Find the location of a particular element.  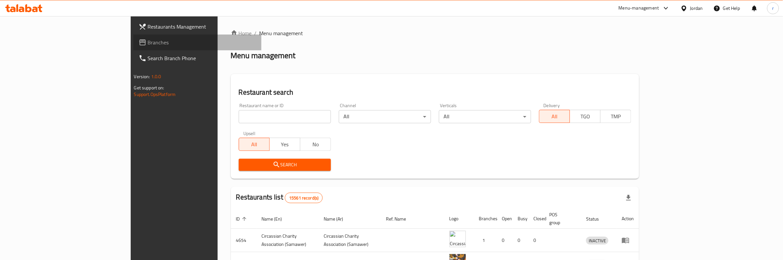

th: Open is located at coordinates (505, 219).